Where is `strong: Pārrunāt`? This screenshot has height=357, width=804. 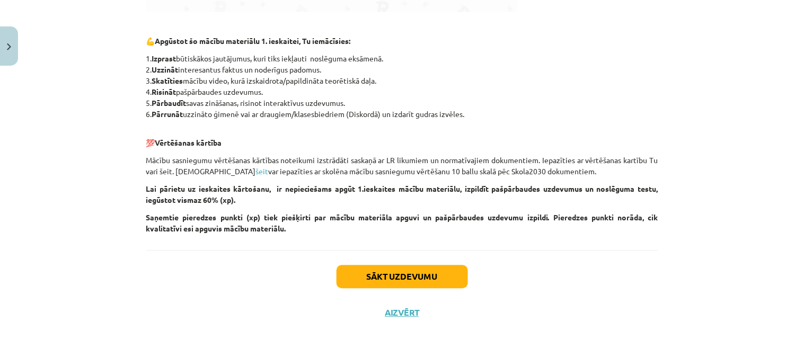 strong: Pārrunāt is located at coordinates (168, 115).